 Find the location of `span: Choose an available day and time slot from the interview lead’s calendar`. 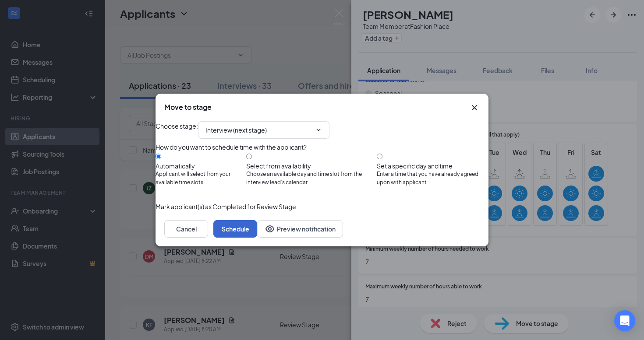

span: Choose an available day and time slot from the interview lead’s calendar is located at coordinates (312, 179).